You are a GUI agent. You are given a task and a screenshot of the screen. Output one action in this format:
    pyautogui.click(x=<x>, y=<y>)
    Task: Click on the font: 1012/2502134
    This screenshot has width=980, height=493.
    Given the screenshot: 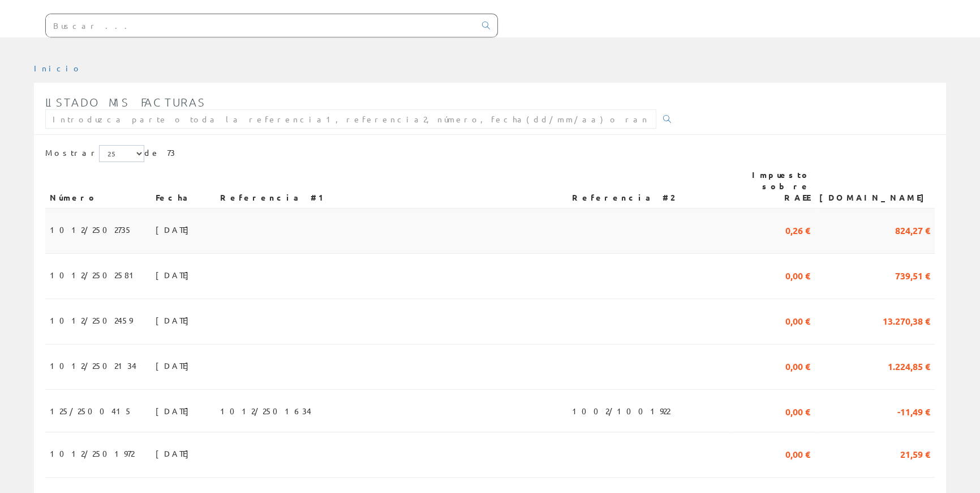 What is the action you would take?
    pyautogui.click(x=93, y=365)
    